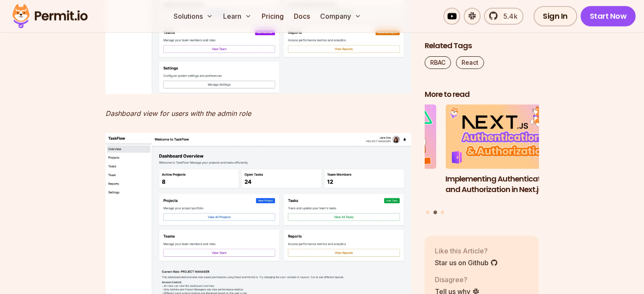  What do you see at coordinates (503, 155) in the screenshot?
I see `li: 2 of 3` at bounding box center [503, 155].